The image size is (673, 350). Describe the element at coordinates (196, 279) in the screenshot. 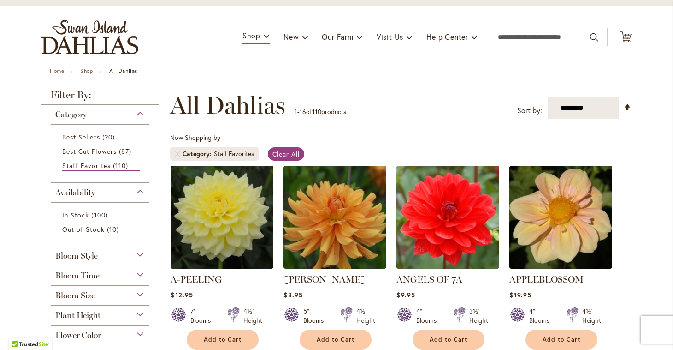

I see `a: A-PEELING` at that location.